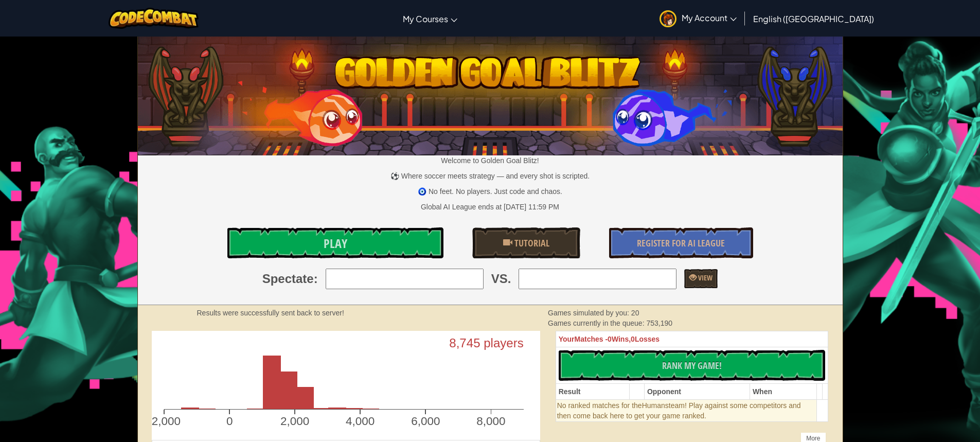  What do you see at coordinates (591, 339) in the screenshot?
I see `span: Matches -` at bounding box center [591, 339].